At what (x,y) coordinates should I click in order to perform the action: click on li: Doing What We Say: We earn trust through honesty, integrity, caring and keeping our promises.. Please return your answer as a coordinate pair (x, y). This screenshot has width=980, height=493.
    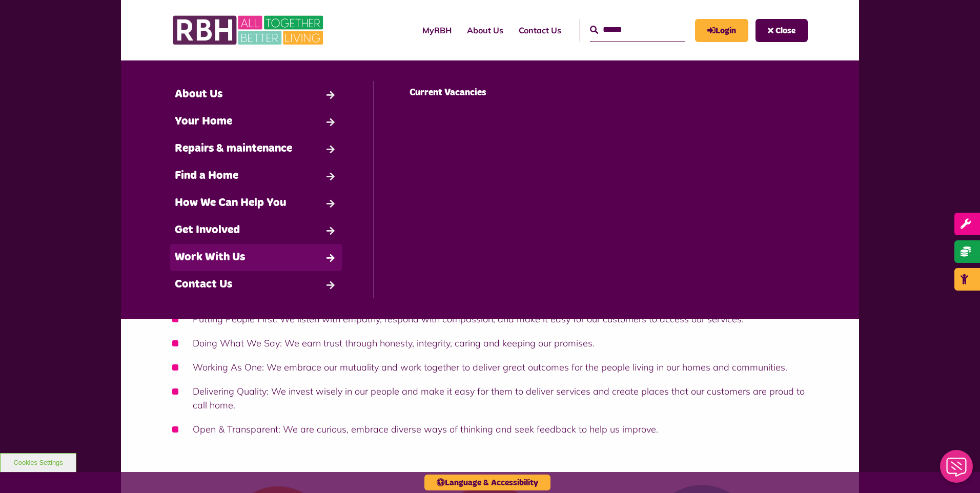
    Looking at the image, I should click on (490, 342).